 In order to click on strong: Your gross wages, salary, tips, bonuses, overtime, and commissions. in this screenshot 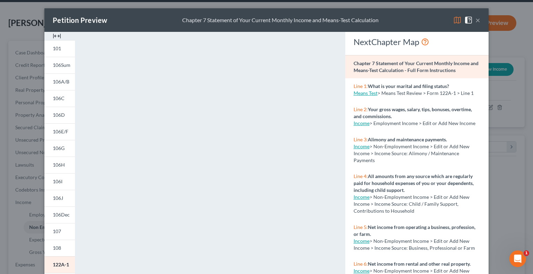, I will do `click(412, 113)`.